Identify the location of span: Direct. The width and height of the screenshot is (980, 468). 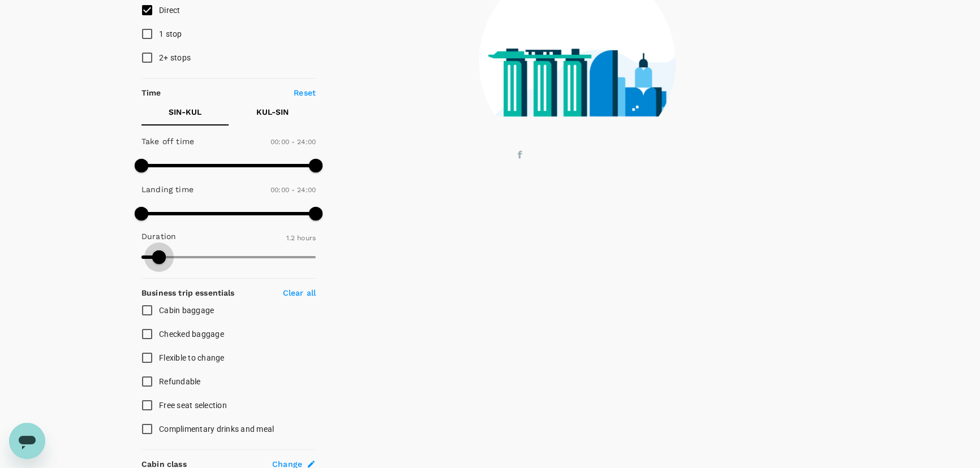
(170, 10).